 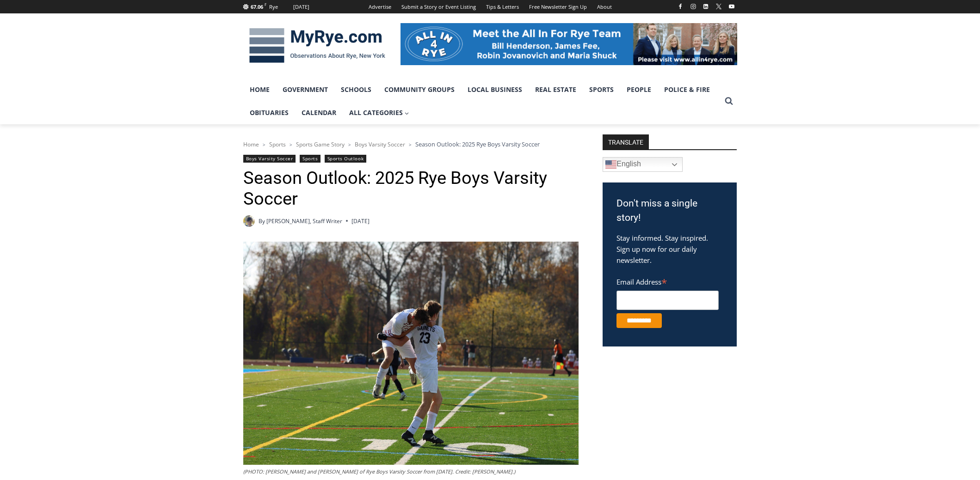 I want to click on span: F, so click(x=266, y=4).